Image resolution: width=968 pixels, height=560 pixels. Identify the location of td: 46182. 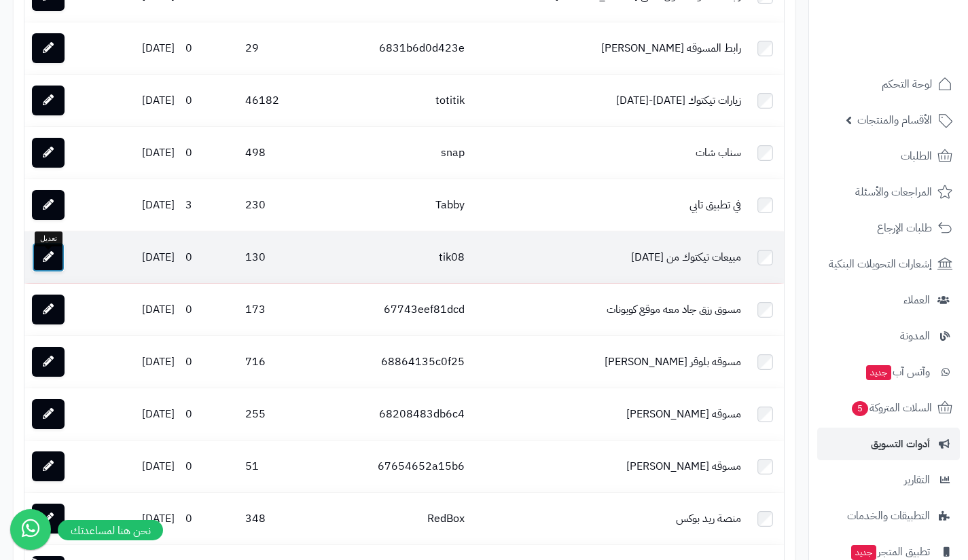
(271, 100).